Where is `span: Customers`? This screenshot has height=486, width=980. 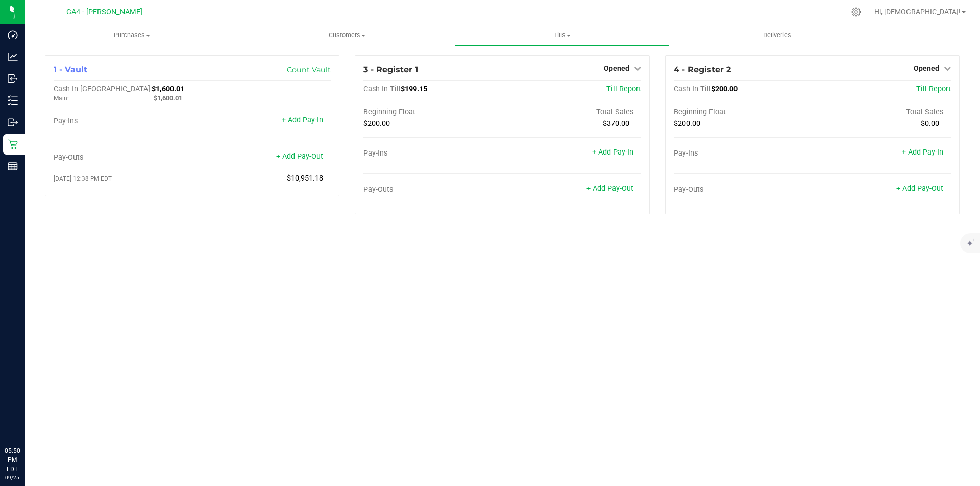 span: Customers is located at coordinates (347, 35).